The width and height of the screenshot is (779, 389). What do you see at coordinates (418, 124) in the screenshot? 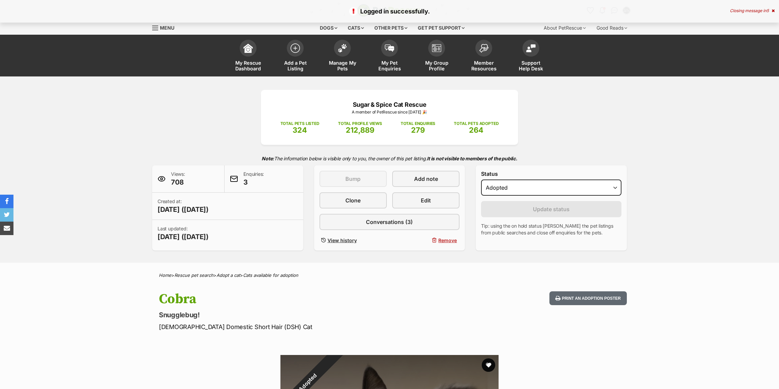
I see `p: TOTAL ENQUIRIES` at bounding box center [418, 124].